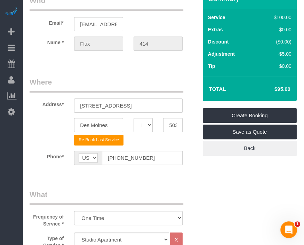  What do you see at coordinates (275, 17) in the screenshot?
I see `div: $100.00` at bounding box center [275, 17].